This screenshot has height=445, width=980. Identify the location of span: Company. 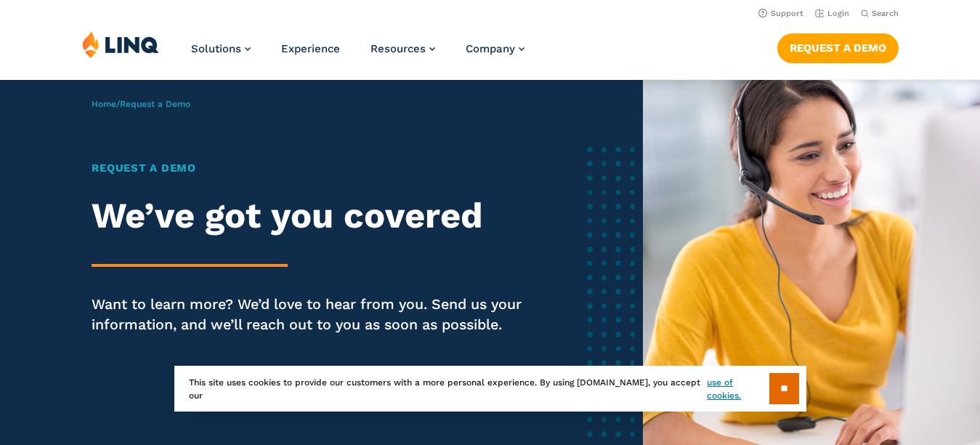
(490, 49).